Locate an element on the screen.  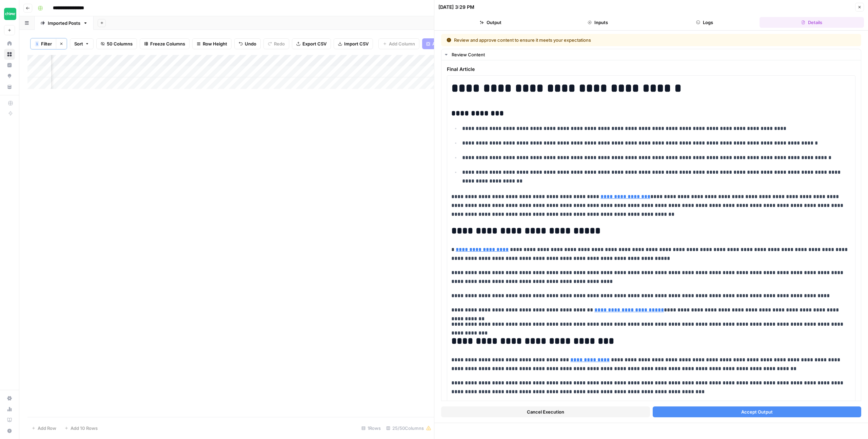
button: Redo is located at coordinates (276, 44).